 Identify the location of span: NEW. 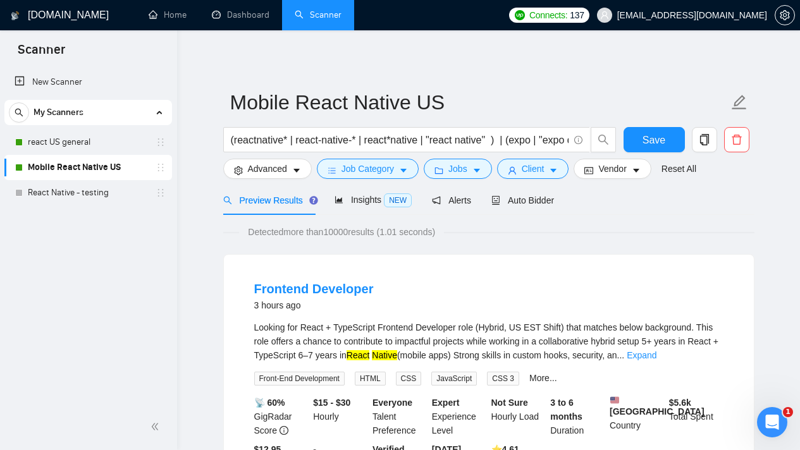
(398, 201).